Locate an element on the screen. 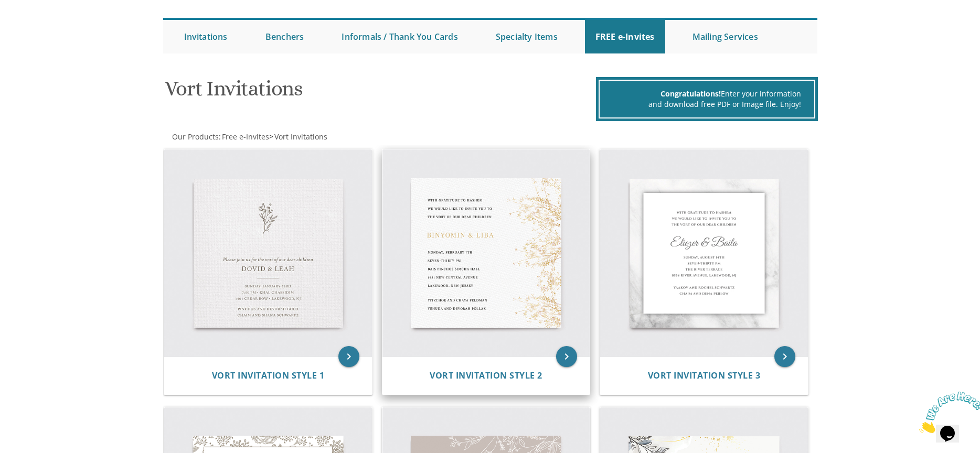 The width and height of the screenshot is (980, 453). span: Vort Invitation Style 1 is located at coordinates (268, 376).